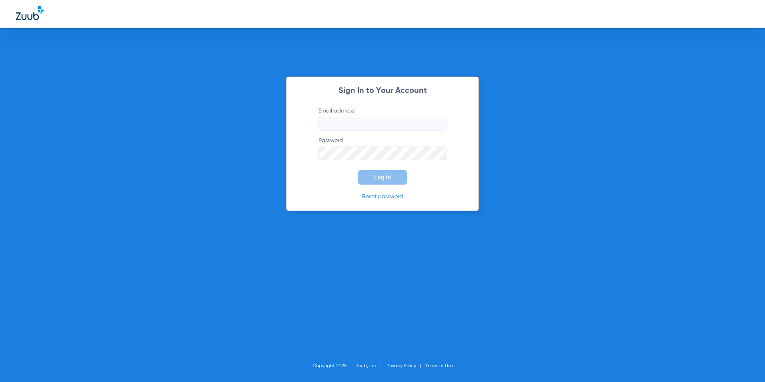 The width and height of the screenshot is (765, 382). I want to click on span: Log In, so click(382, 177).